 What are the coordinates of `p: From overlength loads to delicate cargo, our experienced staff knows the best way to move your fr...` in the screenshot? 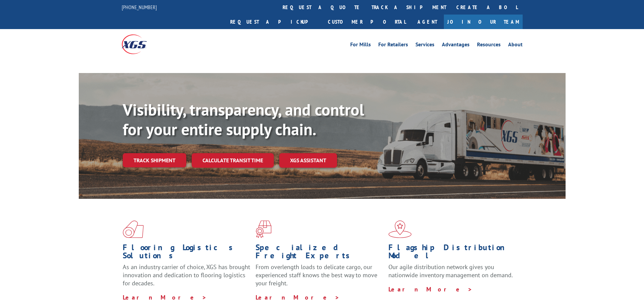 It's located at (319, 278).